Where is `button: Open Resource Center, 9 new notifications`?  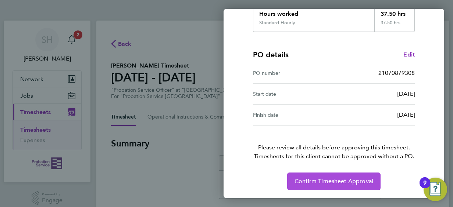 button: Open Resource Center, 9 new notifications is located at coordinates (435, 190).